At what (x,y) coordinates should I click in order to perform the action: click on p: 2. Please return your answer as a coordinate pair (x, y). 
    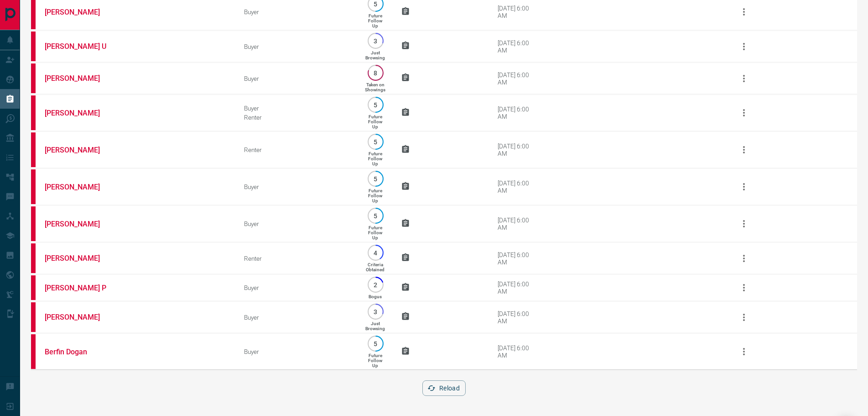
    Looking at the image, I should click on (376, 285).